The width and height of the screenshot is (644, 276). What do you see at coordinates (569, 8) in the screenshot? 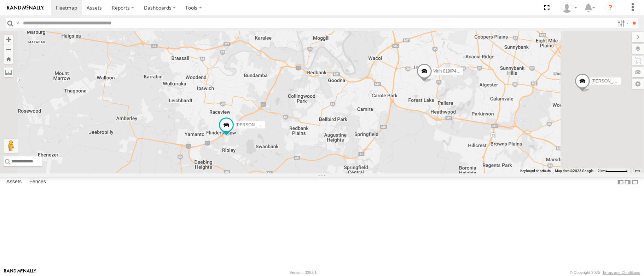
I see `div: Marco DiBenedetto` at bounding box center [569, 8].